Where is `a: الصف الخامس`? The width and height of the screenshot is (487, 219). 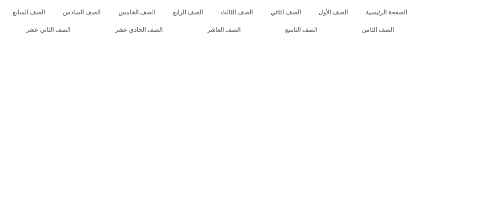
a: الصف الخامس is located at coordinates (137, 13).